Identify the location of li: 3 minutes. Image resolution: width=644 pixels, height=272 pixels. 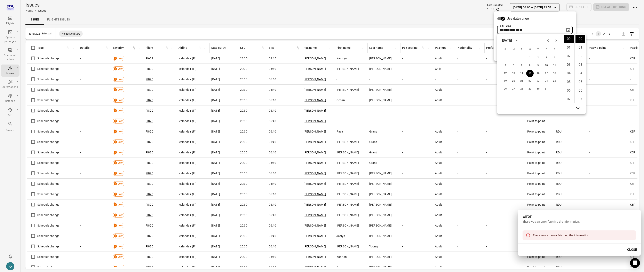
(580, 65).